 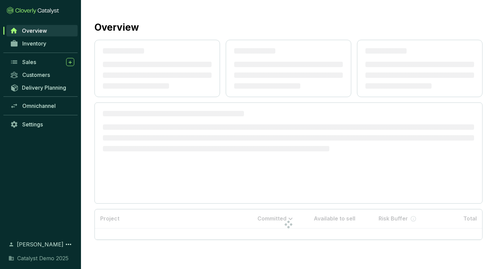 What do you see at coordinates (42, 44) in the screenshot?
I see `a: Inventory` at bounding box center [42, 44].